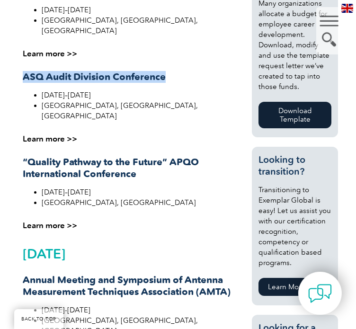  What do you see at coordinates (111, 167) in the screenshot?
I see `strong: “Quality Pathway to the Future” APQO International Conference` at bounding box center [111, 167].